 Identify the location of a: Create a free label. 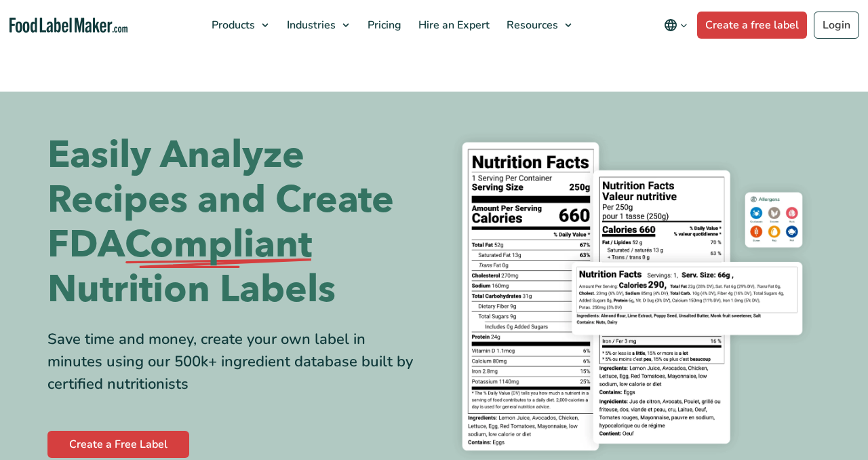
(752, 25).